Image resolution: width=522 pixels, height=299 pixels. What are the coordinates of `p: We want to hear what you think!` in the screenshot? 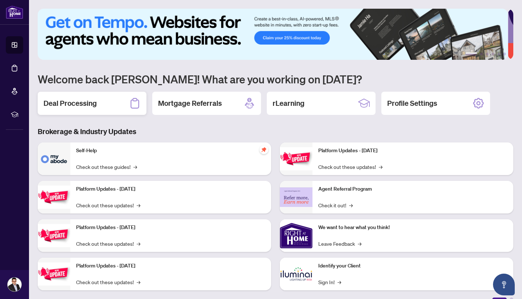 It's located at (413, 228).